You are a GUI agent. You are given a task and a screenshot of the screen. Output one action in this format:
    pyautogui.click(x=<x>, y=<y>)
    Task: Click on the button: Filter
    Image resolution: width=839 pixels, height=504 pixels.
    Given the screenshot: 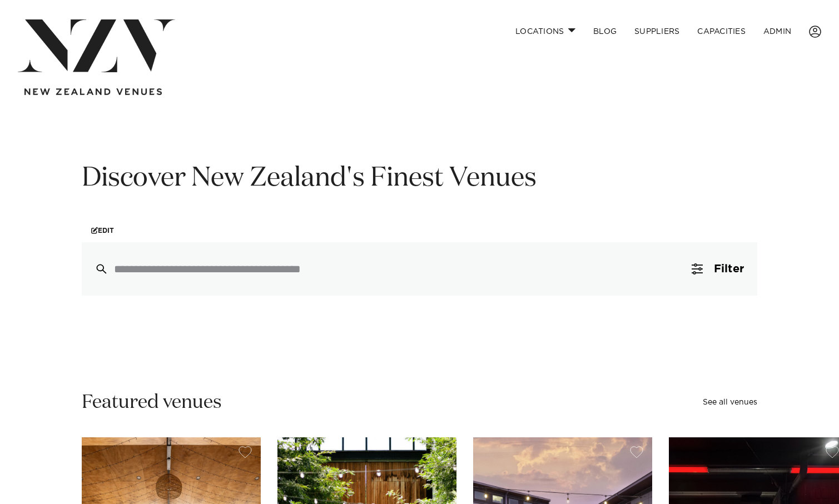 What is the action you would take?
    pyautogui.click(x=718, y=269)
    